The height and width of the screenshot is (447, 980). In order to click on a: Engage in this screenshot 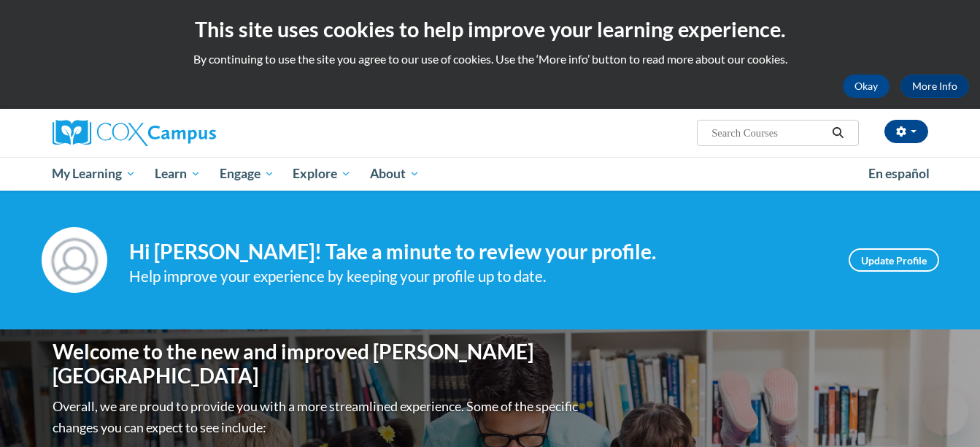, I will do `click(246, 174)`.